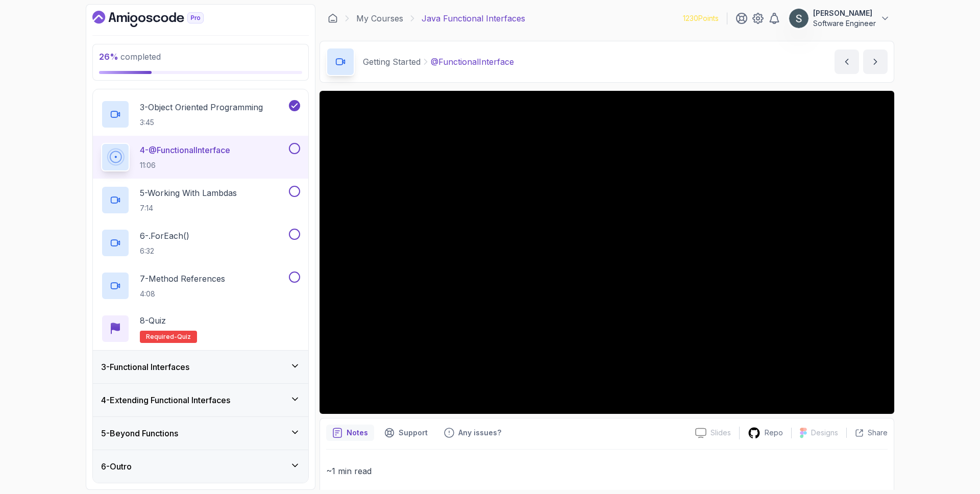 The image size is (980, 494). I want to click on button: next content, so click(876, 62).